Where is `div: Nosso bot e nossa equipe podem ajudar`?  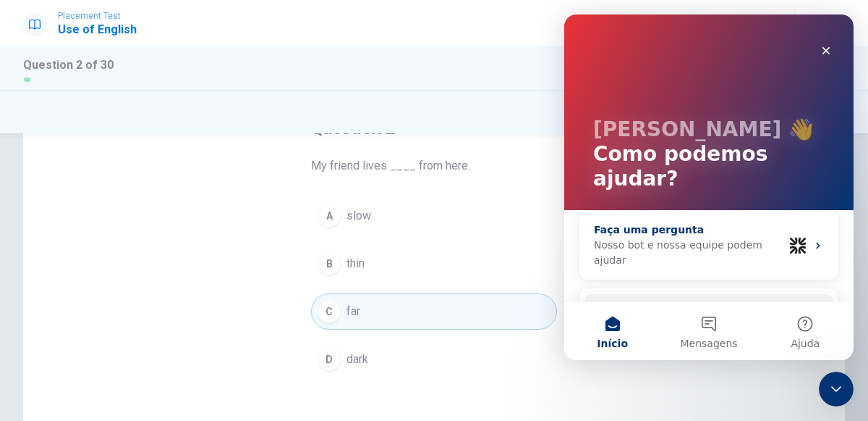
div: Nosso bot e nossa equipe podem ajudar is located at coordinates (124, 238).